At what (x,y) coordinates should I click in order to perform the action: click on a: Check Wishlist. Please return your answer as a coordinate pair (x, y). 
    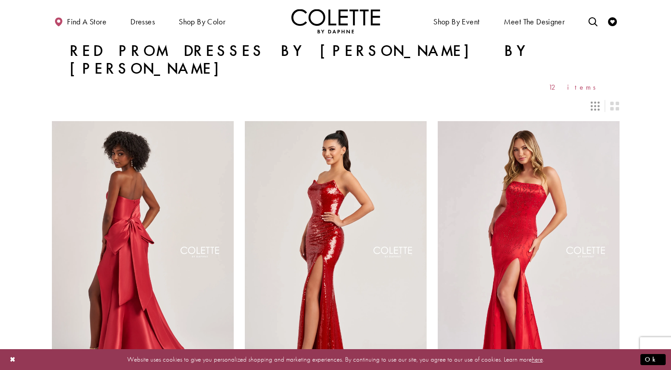
    Looking at the image, I should click on (612, 21).